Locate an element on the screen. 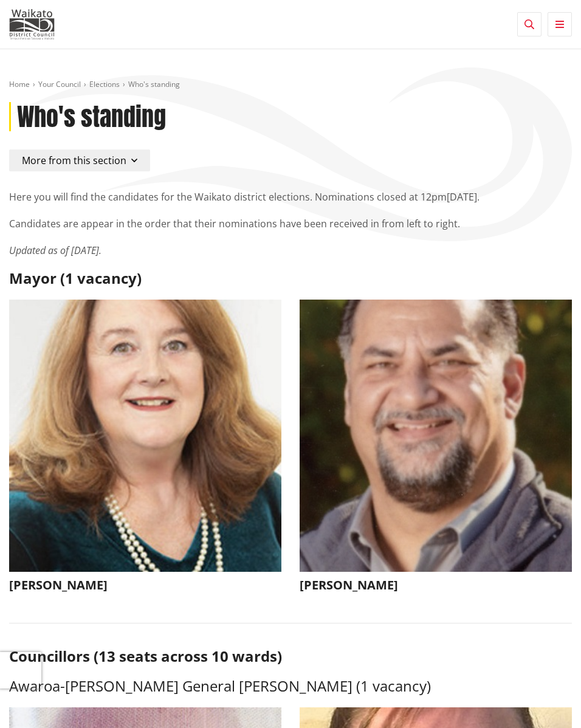 The width and height of the screenshot is (581, 728). span: More from this section is located at coordinates (74, 161).